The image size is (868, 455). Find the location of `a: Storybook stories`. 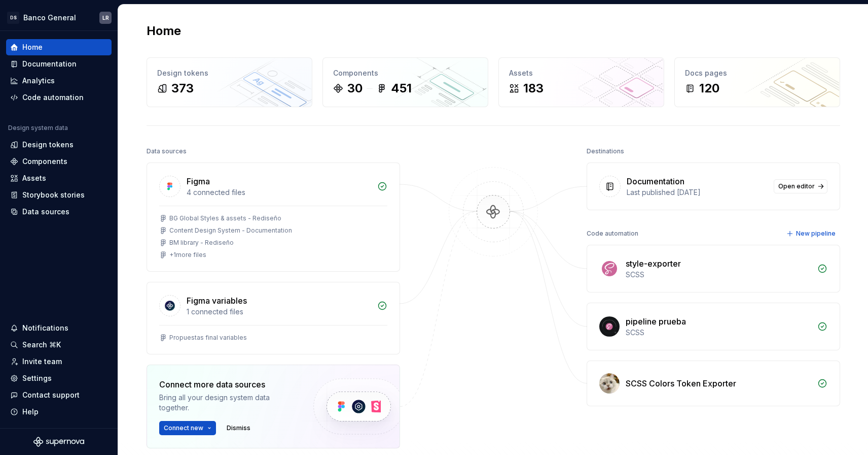

a: Storybook stories is located at coordinates (59, 195).